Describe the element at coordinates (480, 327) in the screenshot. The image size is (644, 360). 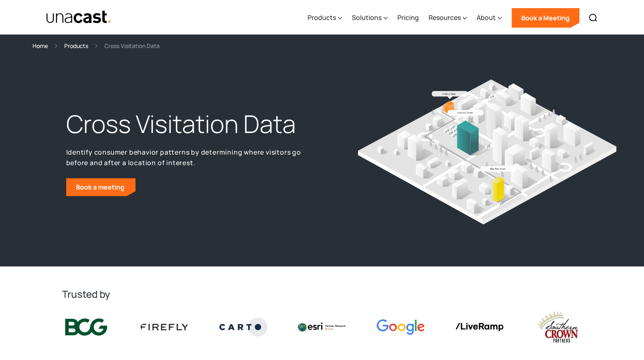
I see `img: liveramp logo` at that location.